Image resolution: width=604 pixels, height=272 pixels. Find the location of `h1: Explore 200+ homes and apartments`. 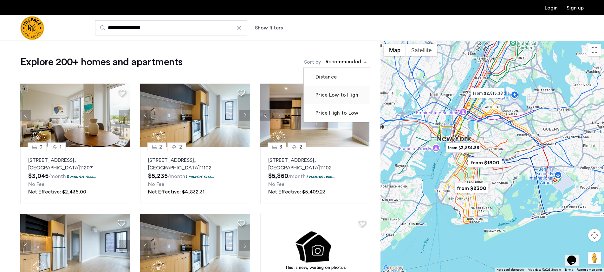

h1: Explore 200+ homes and apartments is located at coordinates (101, 62).